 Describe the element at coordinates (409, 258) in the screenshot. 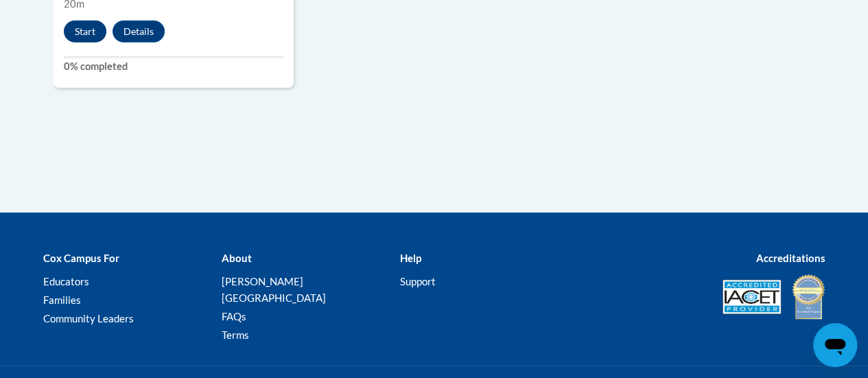

I see `b: Help` at that location.